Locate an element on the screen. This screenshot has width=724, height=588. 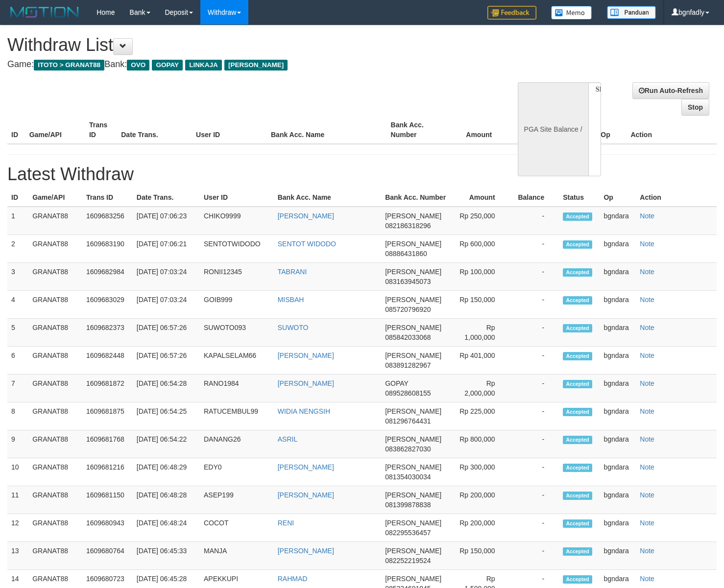
td: 1 is located at coordinates (18, 221).